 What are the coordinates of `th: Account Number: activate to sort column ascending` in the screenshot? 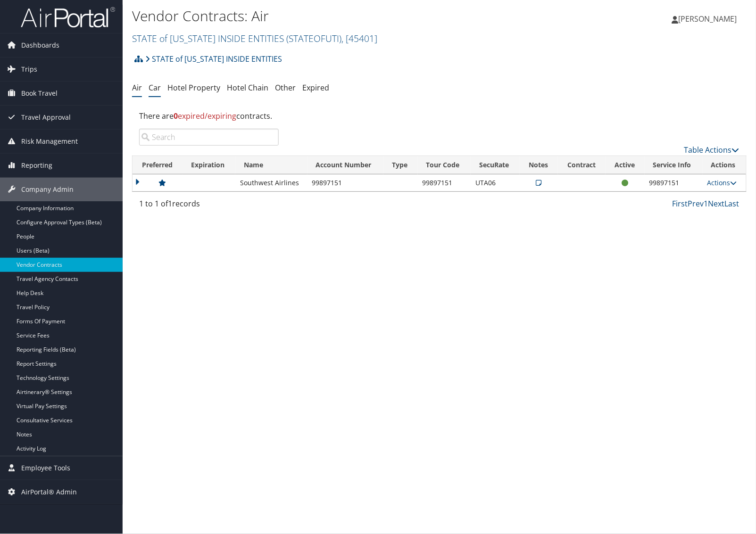 It's located at (345, 165).